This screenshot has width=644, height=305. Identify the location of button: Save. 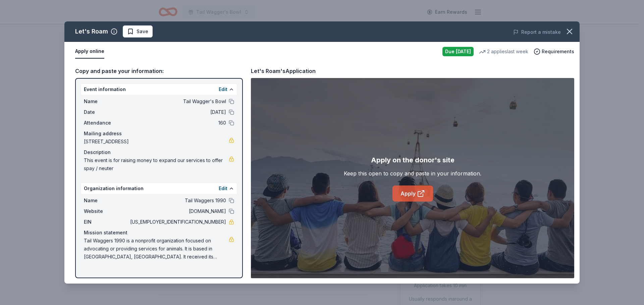
(138, 31).